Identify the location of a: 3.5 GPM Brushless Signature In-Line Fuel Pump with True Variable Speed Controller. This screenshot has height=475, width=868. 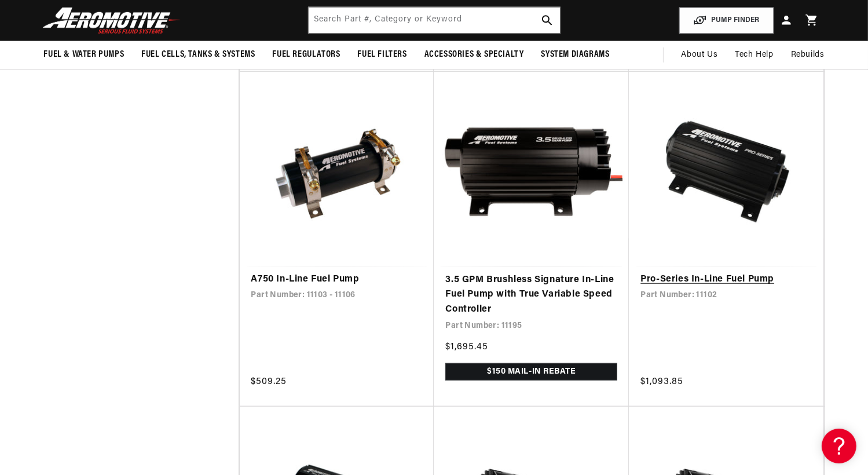
(531, 294).